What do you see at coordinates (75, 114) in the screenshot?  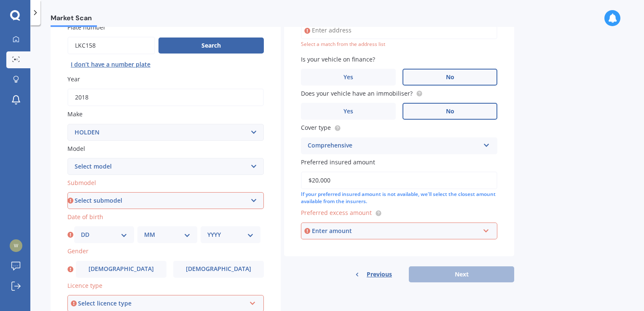 I see `span: Make` at bounding box center [75, 114].